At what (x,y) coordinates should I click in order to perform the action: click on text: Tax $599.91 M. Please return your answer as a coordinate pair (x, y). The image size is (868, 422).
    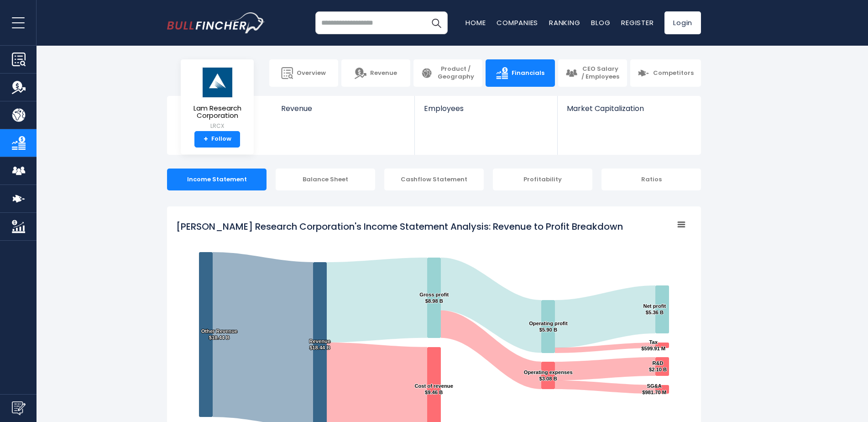
    Looking at the image, I should click on (653, 345).